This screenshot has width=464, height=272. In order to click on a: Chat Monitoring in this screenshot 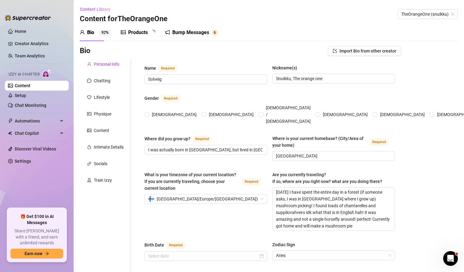, I will do `click(30, 105)`.